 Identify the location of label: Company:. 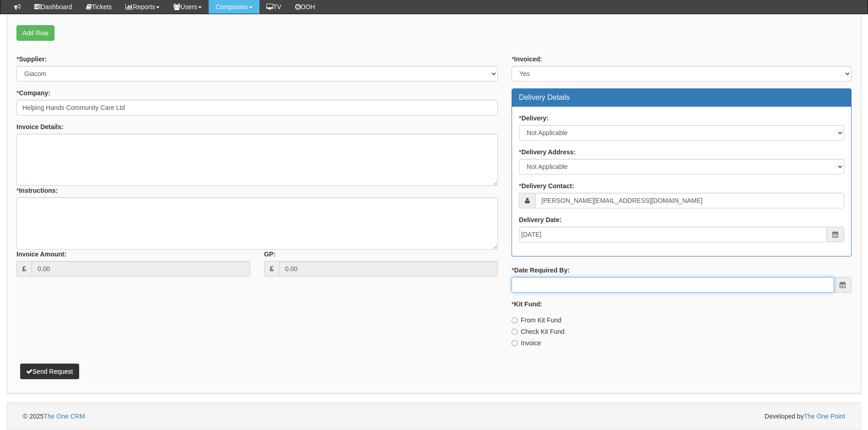
(33, 93).